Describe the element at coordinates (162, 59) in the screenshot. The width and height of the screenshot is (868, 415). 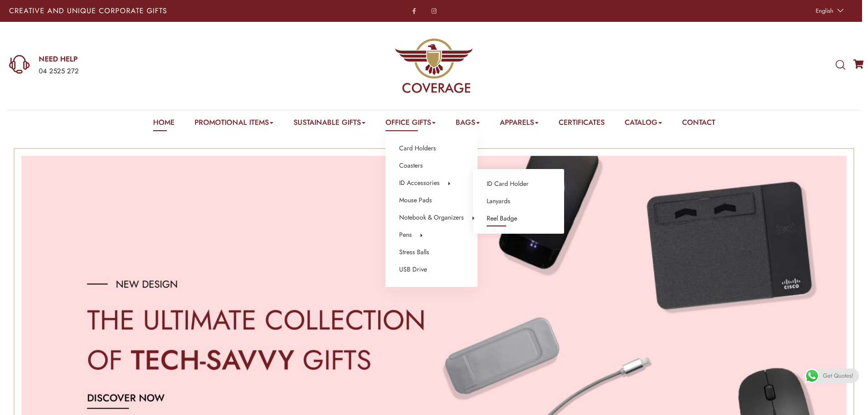
I see `h3: NEED HELP` at that location.